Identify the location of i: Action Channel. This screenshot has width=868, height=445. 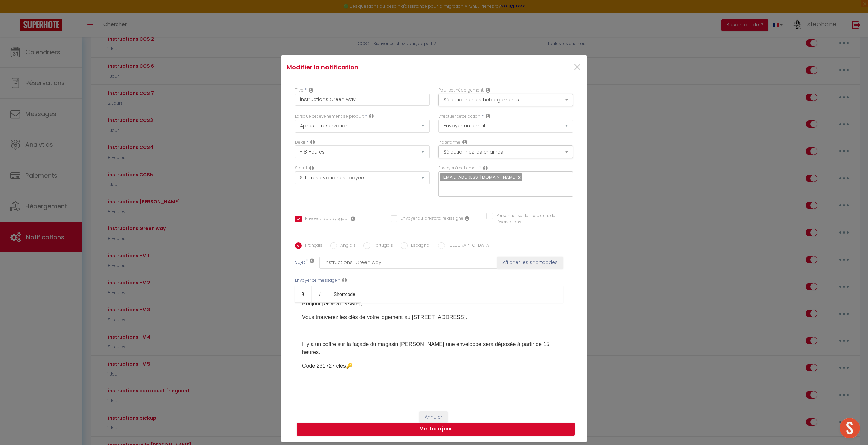
(465, 142).